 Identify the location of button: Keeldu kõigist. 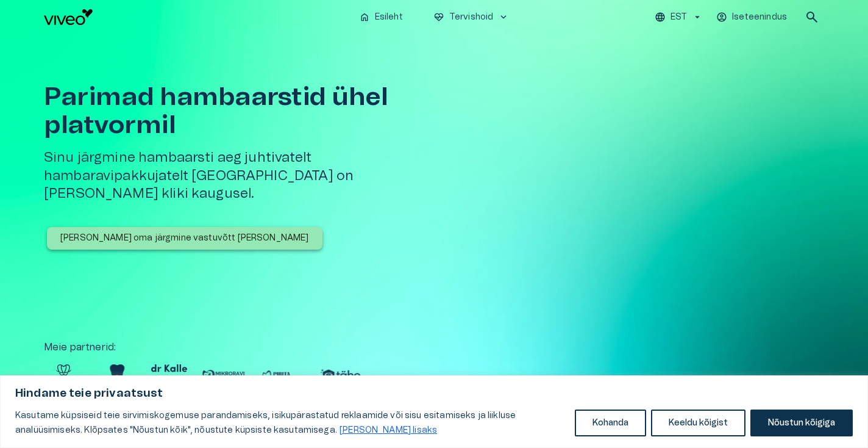
(698, 423).